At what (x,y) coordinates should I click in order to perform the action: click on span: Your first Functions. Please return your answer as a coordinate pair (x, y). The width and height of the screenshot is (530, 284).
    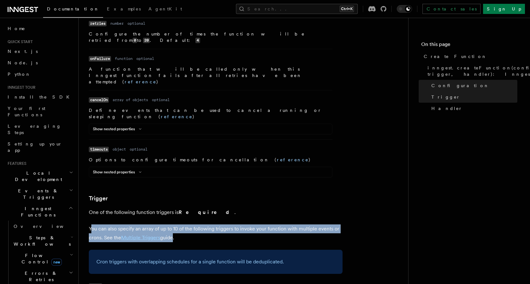
    Looking at the image, I should click on (26, 112).